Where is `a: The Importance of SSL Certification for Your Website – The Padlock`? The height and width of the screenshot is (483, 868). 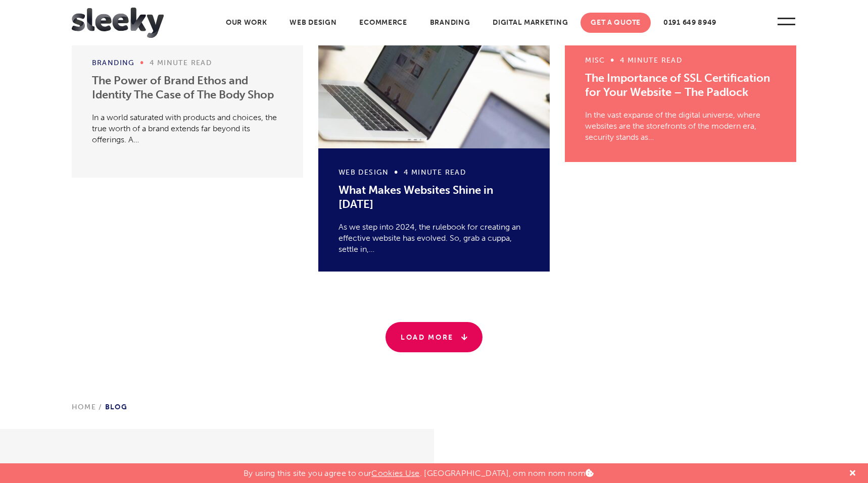 a: The Importance of SSL Certification for Your Website – The Padlock is located at coordinates (677, 85).